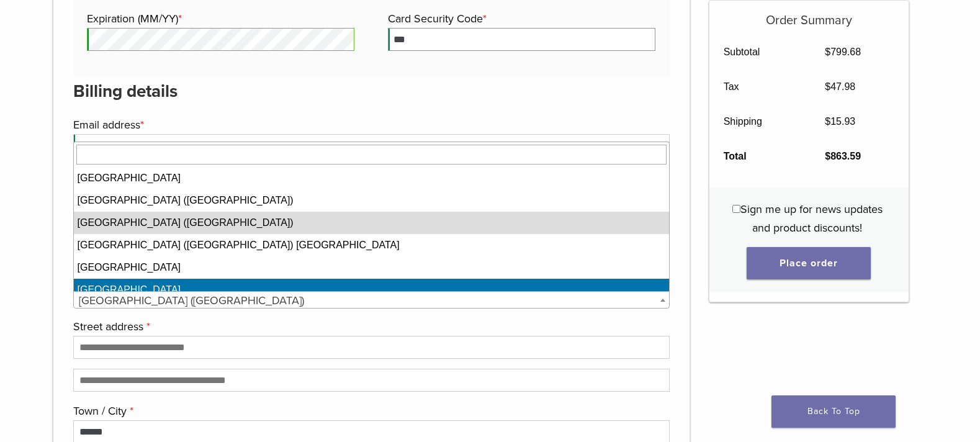 The image size is (980, 442). What do you see at coordinates (220, 19) in the screenshot?
I see `label: Expiration (MM/YY)` at bounding box center [220, 19].